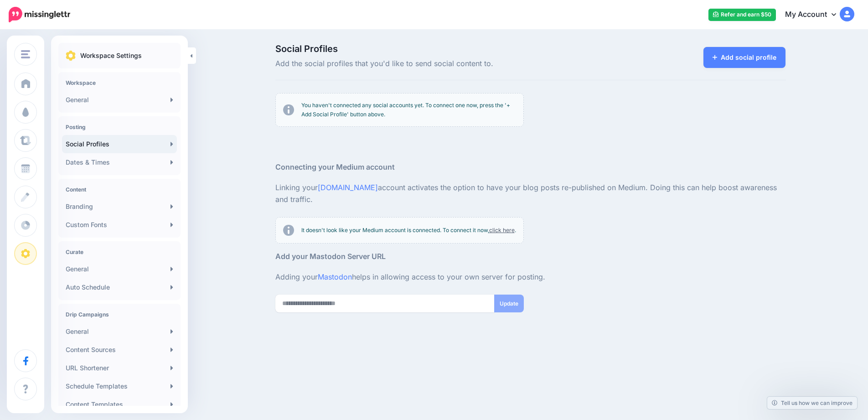 The width and height of the screenshot is (868, 420). What do you see at coordinates (502, 230) in the screenshot?
I see `a: click here` at bounding box center [502, 230].